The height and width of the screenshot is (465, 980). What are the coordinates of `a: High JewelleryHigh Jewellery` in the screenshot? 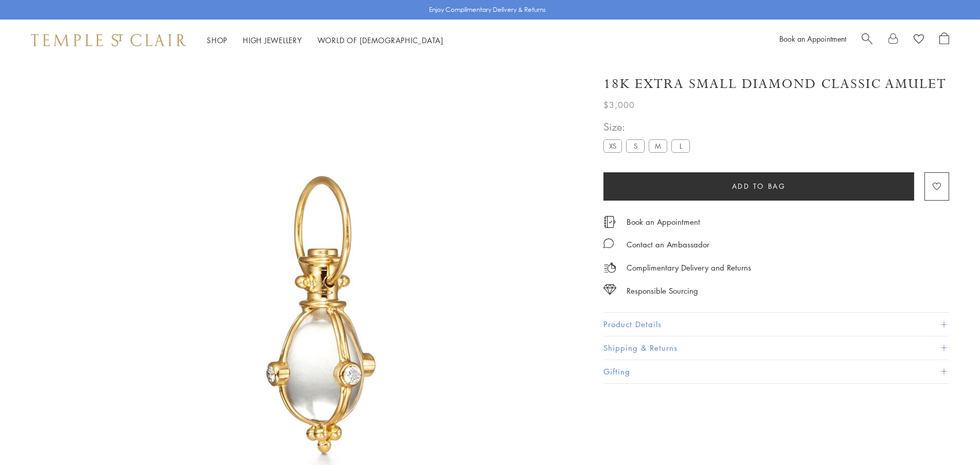 It's located at (272, 40).